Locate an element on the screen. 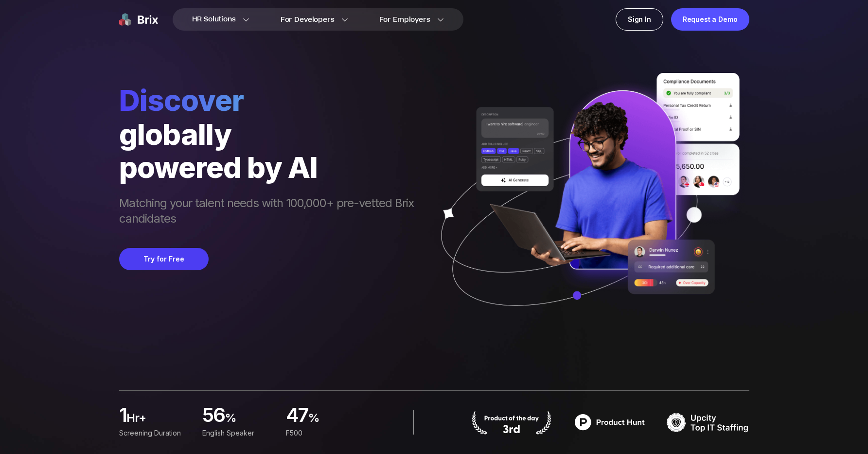 This screenshot has width=868, height=454. span: 47 is located at coordinates (297, 416).